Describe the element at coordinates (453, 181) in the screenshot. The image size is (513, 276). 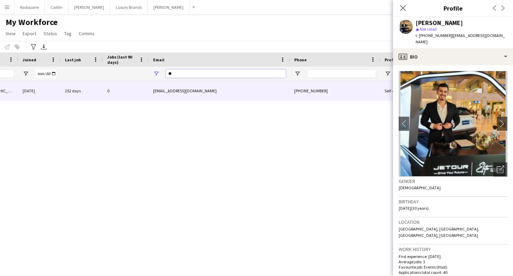
I see `h3: Gender` at that location.